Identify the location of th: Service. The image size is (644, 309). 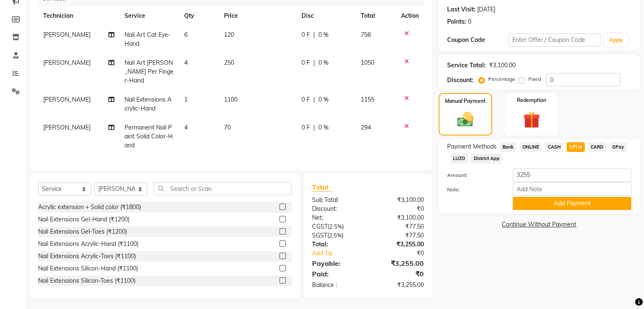
(149, 16).